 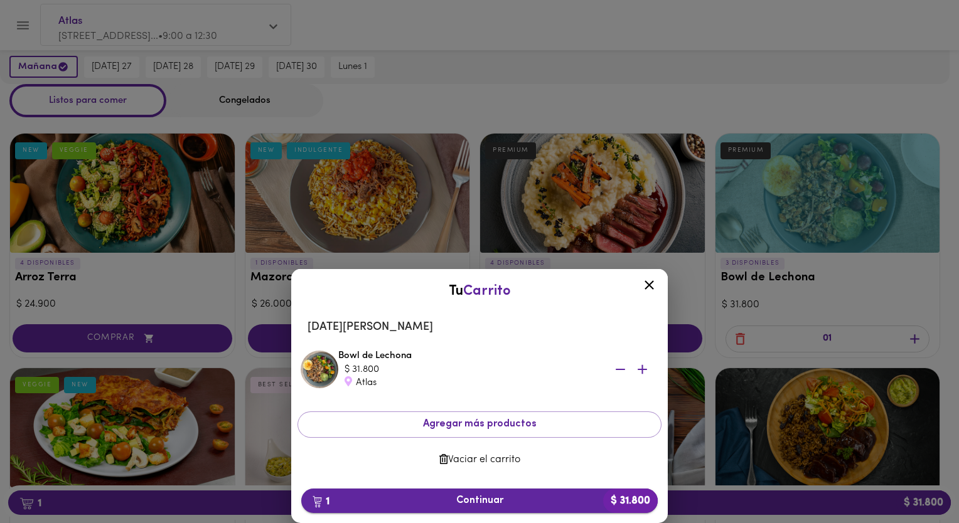 I want to click on span: Vaciar el carrito, so click(x=479, y=460).